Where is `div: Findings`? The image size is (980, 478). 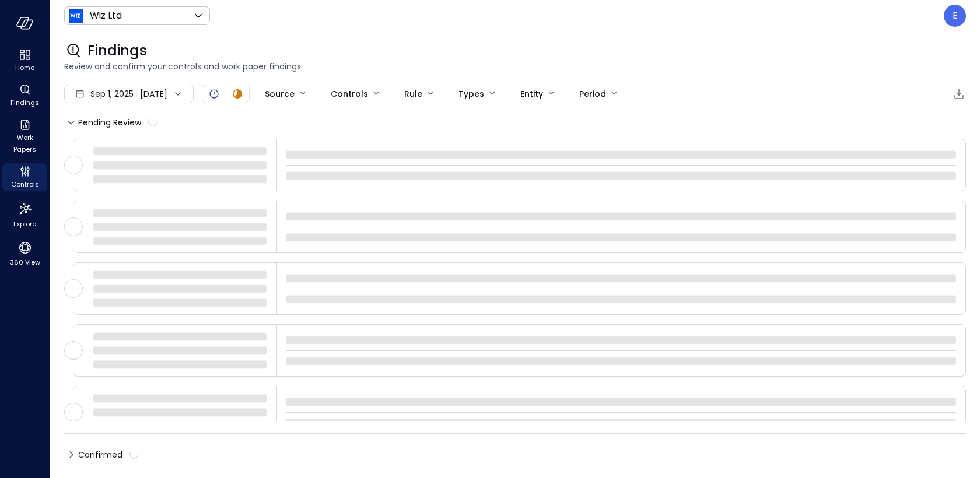 div: Findings is located at coordinates (25, 96).